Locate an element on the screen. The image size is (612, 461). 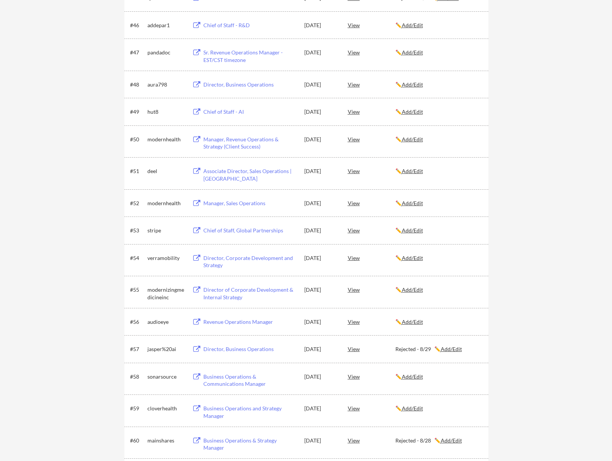
div: verramobility is located at coordinates (166, 258).